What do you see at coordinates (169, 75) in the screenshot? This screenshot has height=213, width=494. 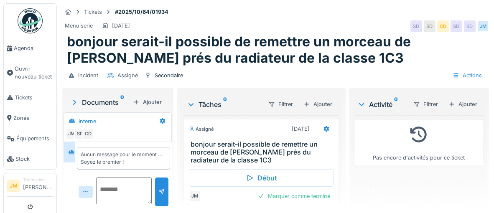 I see `div: Secondaire` at bounding box center [169, 75].